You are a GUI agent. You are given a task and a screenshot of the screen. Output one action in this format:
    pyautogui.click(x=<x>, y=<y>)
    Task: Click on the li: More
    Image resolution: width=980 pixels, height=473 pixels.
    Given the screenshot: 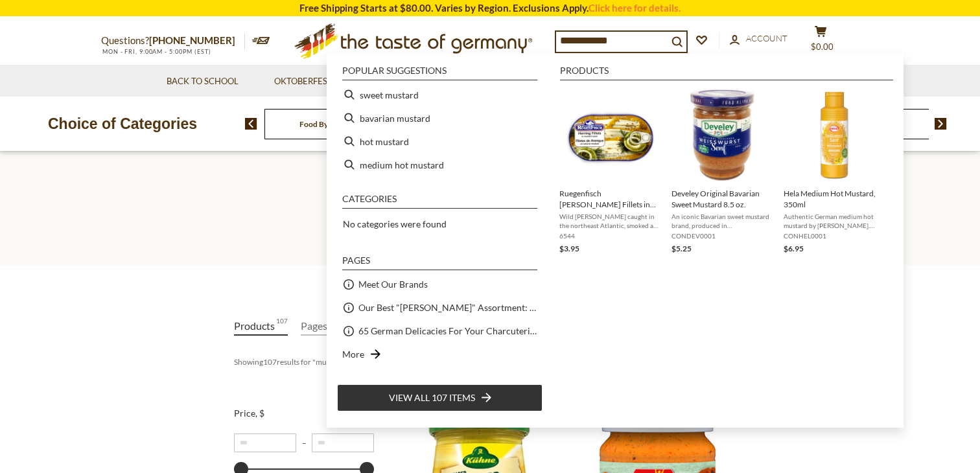 What is the action you would take?
    pyautogui.click(x=439, y=354)
    